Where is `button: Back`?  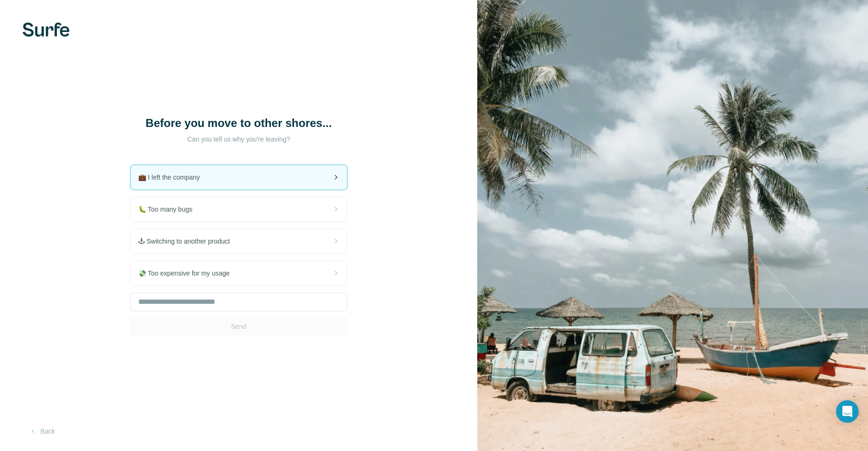
button: Back is located at coordinates (42, 431).